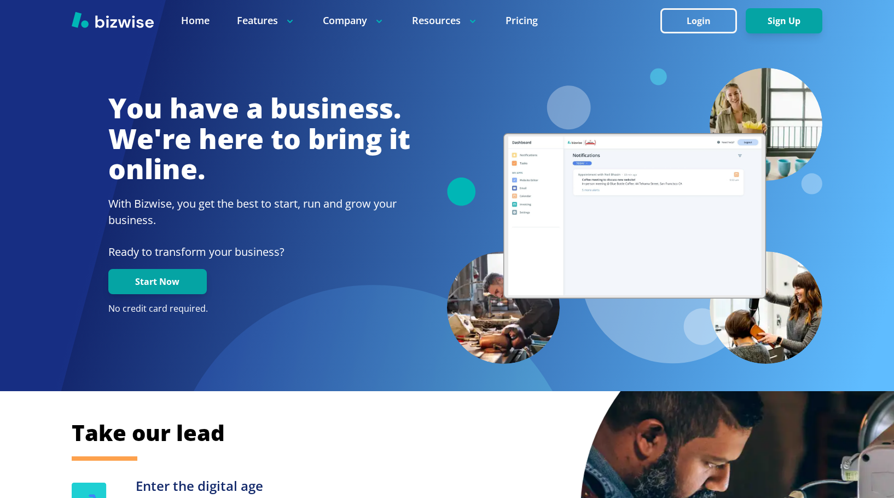  I want to click on a: Sign Up, so click(784, 21).